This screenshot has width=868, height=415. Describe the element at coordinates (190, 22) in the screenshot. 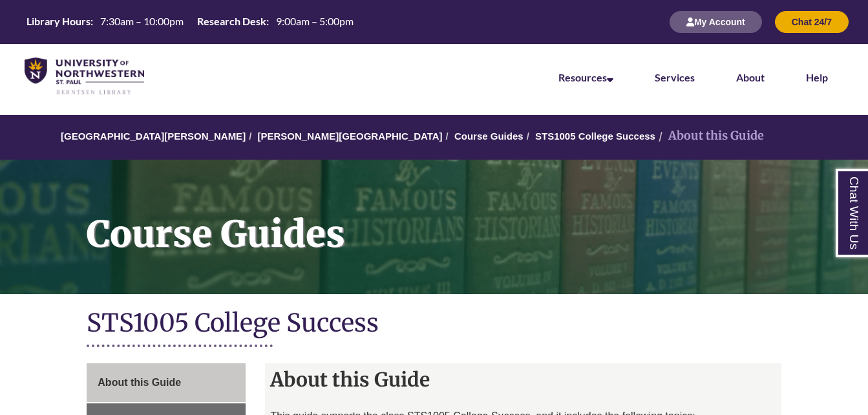

I see `a: Hours Today` at that location.